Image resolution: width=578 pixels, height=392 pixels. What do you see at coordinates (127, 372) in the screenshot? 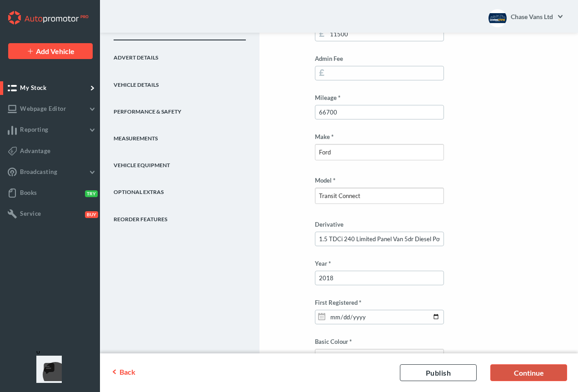
I see `span: Back` at bounding box center [127, 372].